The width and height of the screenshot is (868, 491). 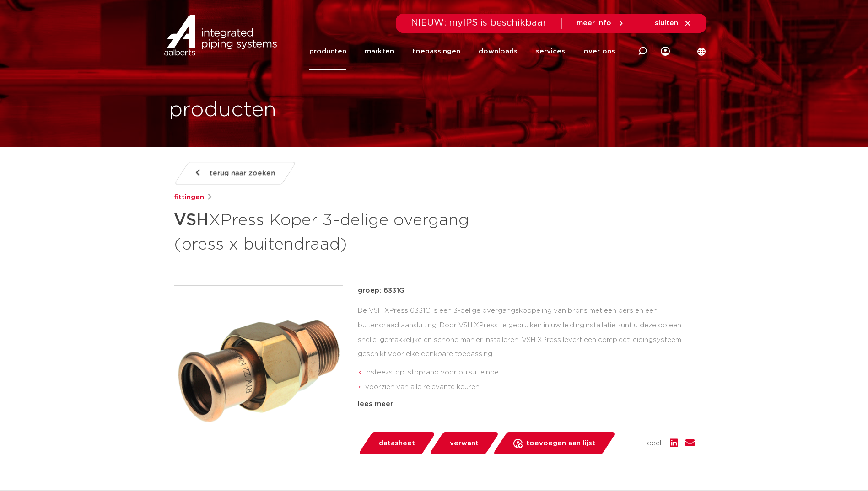 What do you see at coordinates (498, 51) in the screenshot?
I see `a: downloads` at bounding box center [498, 51].